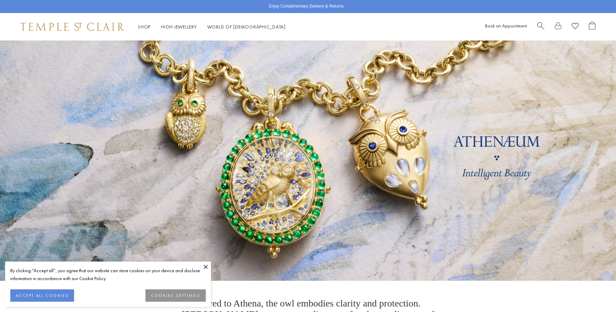  What do you see at coordinates (72, 27) in the screenshot?
I see `img: Temple St. Clair` at bounding box center [72, 27].